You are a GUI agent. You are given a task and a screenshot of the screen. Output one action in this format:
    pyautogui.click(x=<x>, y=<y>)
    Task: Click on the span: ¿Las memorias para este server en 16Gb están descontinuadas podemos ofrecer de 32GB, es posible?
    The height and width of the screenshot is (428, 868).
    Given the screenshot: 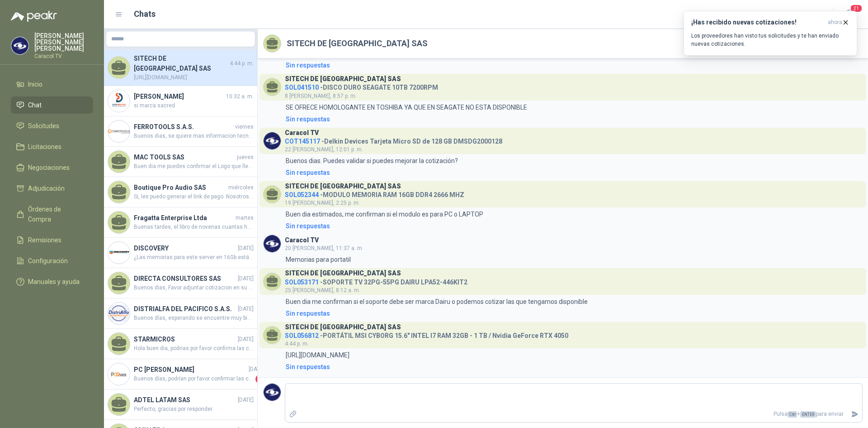 What is the action you would take?
    pyautogui.click(x=194, y=257)
    